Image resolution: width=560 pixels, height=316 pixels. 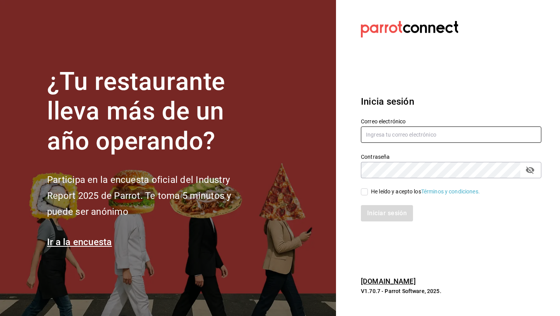 What do you see at coordinates (451, 121) in the screenshot?
I see `label: Correo electrónico` at bounding box center [451, 121].